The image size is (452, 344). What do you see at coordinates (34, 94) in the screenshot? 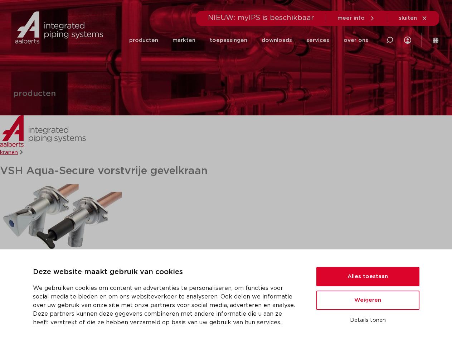
I see `h1: producten` at bounding box center [34, 94].